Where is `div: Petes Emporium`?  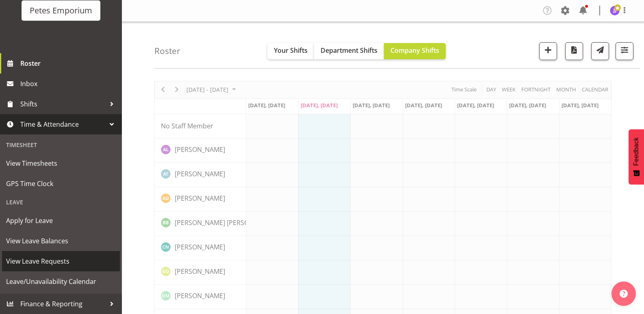 div: Petes Emporium is located at coordinates (61, 11).